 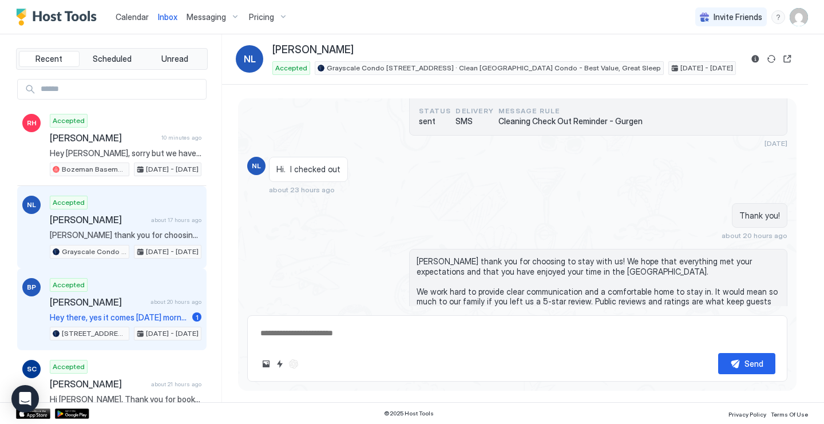 I want to click on div: User profile, so click(x=798, y=17).